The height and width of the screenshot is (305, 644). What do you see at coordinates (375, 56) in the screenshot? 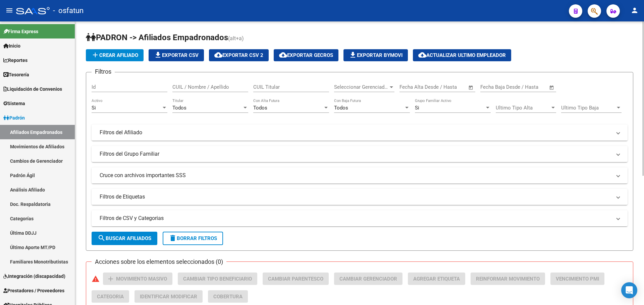
I see `button: Exportar Bymovi` at bounding box center [375, 56].